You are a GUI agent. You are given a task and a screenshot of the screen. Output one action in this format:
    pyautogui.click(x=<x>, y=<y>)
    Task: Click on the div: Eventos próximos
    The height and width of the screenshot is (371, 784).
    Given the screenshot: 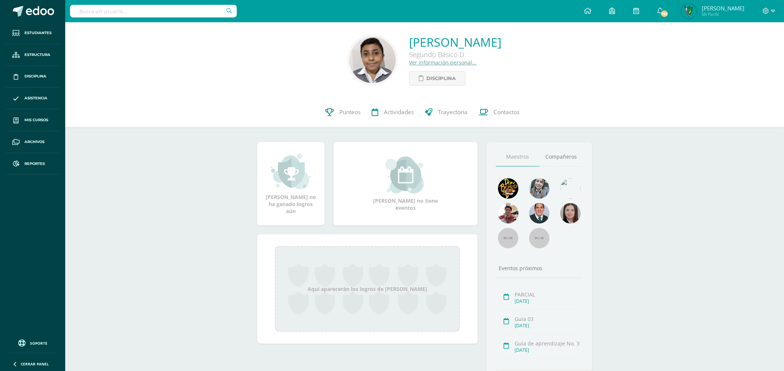 What is the action you would take?
    pyautogui.click(x=540, y=268)
    